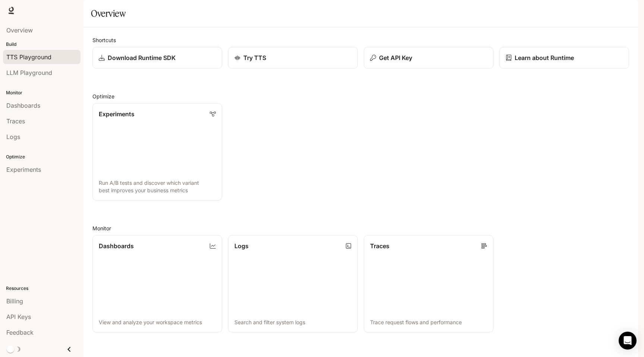 The image size is (644, 357). What do you see at coordinates (157, 283) in the screenshot?
I see `a: DashboardsView and analyze your workspace metrics` at bounding box center [157, 283].